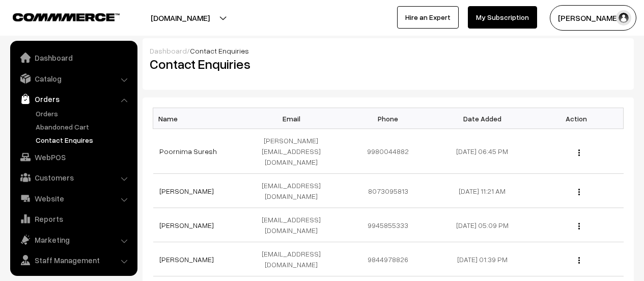  What do you see at coordinates (388, 224) in the screenshot?
I see `td: 9945855333` at bounding box center [388, 224].